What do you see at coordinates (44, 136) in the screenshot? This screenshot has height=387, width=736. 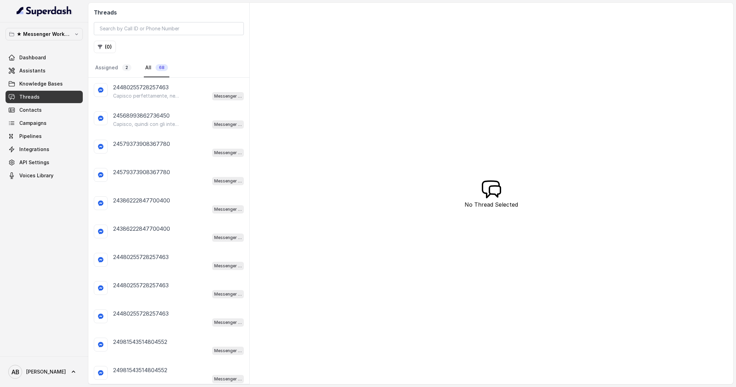 I see `a: Pipelines` at bounding box center [44, 136].